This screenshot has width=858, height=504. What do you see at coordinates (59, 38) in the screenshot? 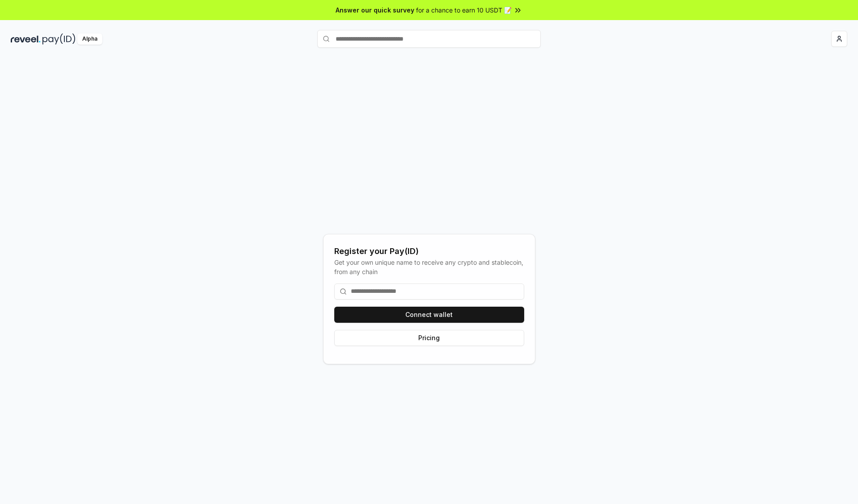
I see `img: pay_id` at bounding box center [59, 38].